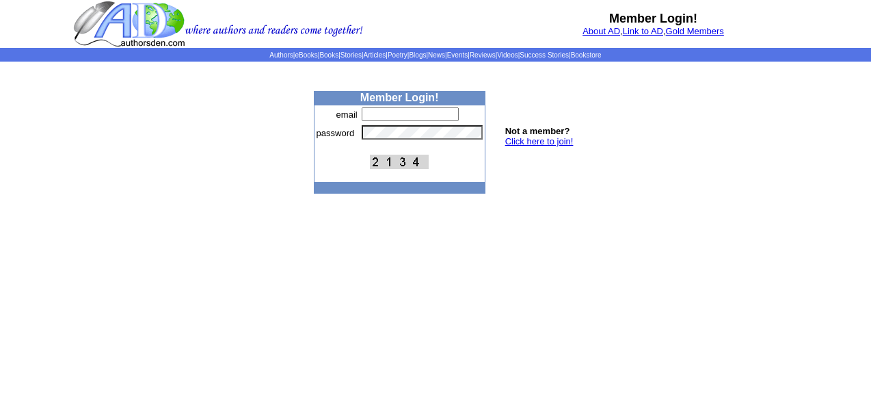 The width and height of the screenshot is (871, 412). What do you see at coordinates (483, 55) in the screenshot?
I see `a: Reviews` at bounding box center [483, 55].